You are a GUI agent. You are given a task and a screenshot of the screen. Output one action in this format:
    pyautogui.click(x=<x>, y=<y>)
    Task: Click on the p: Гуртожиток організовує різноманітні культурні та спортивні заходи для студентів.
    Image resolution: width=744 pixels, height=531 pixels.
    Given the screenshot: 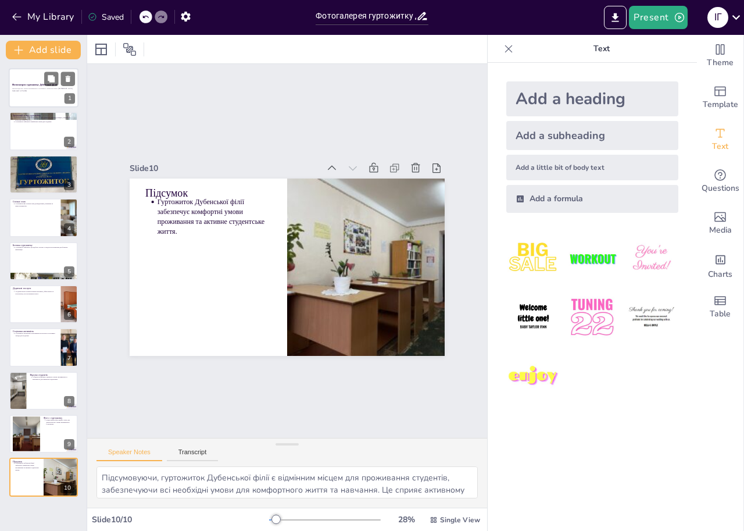 What is the action you would take?
    pyautogui.click(x=36, y=334)
    